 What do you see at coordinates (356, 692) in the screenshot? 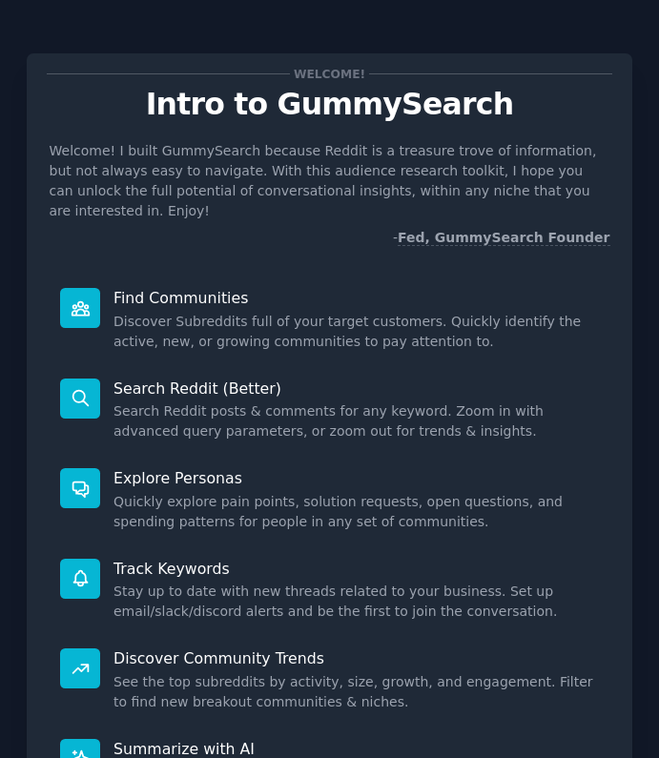
I see `dd: See the top subreddits by activity, size, growth, and engagement. Filter to find new breakout com...` at bounding box center [356, 692].